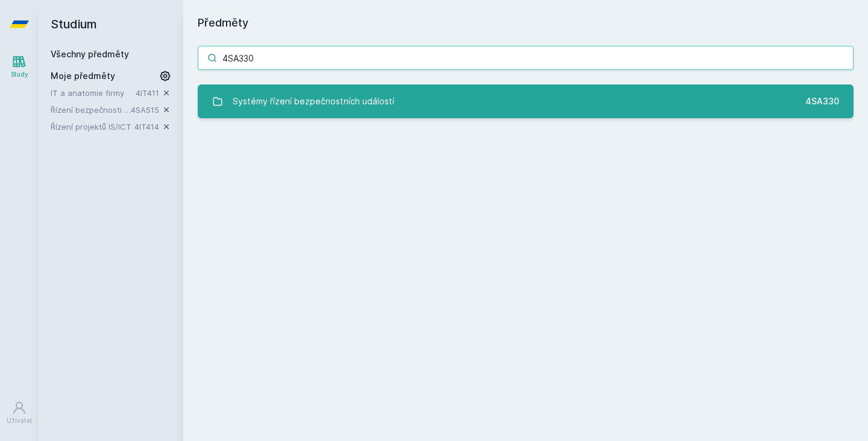 The height and width of the screenshot is (441, 868). Describe the element at coordinates (82, 76) in the screenshot. I see `span: Moje předměty` at that location.